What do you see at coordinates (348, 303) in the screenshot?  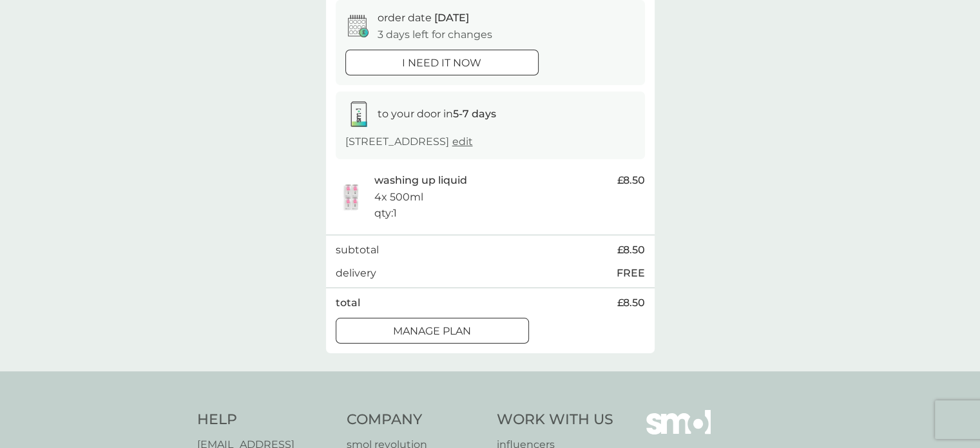 I see `p: total` at bounding box center [348, 303].